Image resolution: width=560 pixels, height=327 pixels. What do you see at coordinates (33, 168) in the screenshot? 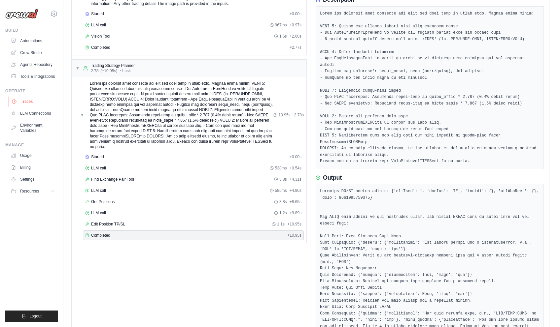
I see `a: Billing` at bounding box center [33, 168].